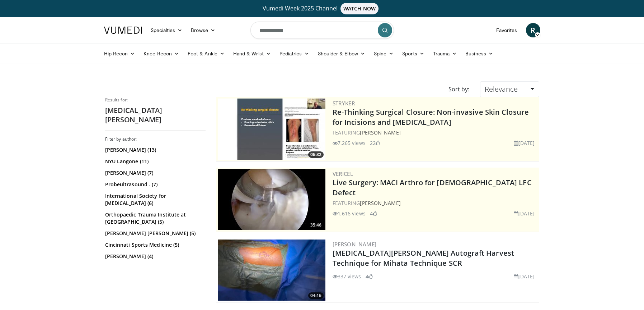 This screenshot has width=644, height=310. What do you see at coordinates (501, 89) in the screenshot?
I see `span: Relevance` at bounding box center [501, 89].